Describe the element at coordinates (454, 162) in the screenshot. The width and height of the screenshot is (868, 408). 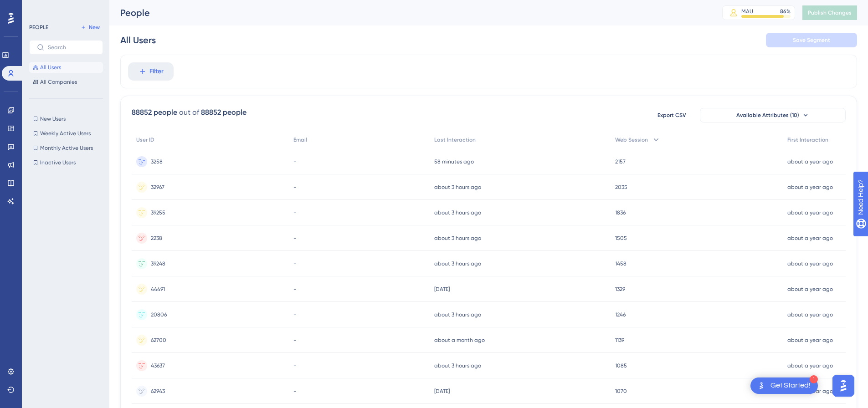
I see `time: 58 minutes ago` at that location.